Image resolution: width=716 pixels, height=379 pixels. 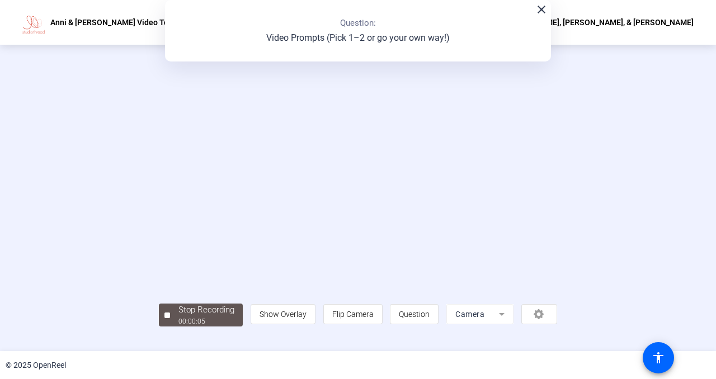 What do you see at coordinates (206, 310) in the screenshot?
I see `div: Stop Recording` at bounding box center [206, 310].